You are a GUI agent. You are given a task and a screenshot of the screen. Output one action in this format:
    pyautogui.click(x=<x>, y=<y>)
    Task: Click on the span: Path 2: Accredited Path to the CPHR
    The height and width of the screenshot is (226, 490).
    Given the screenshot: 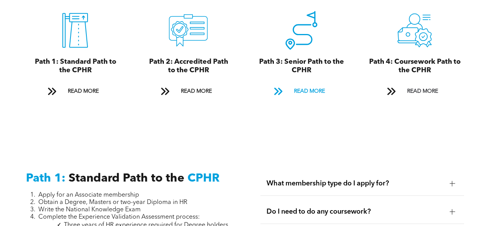 What is the action you would take?
    pyautogui.click(x=188, y=66)
    